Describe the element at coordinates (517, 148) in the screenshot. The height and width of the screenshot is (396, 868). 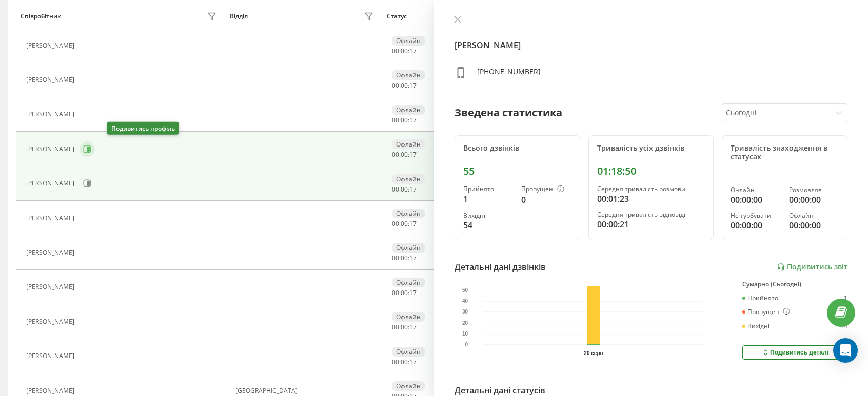
I see `div: Всього дзвінків` at that location.